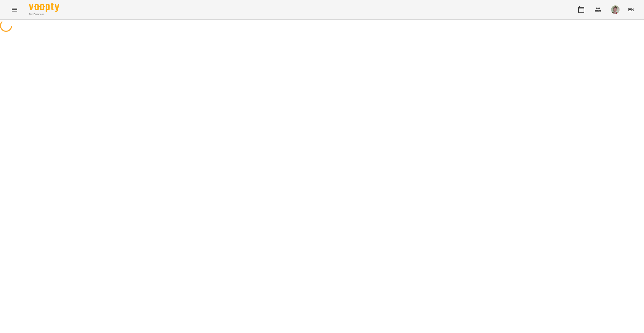 The width and height of the screenshot is (644, 333). Describe the element at coordinates (615, 10) in the screenshot. I see `img: 3644c6762f5be8525aa1697e18c5a872.jpg` at that location.